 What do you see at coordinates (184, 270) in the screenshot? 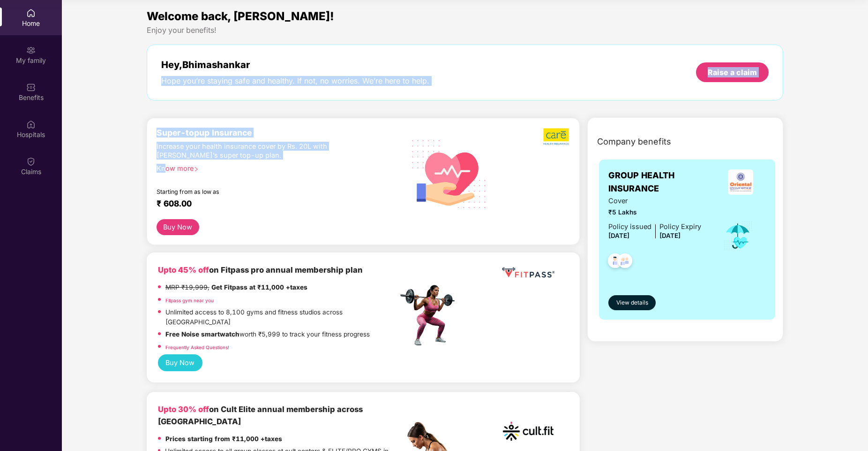
I see `b: Upto 45% off` at bounding box center [184, 270].